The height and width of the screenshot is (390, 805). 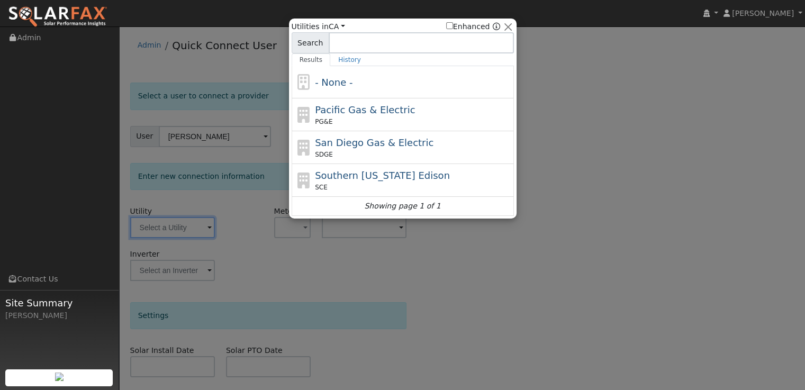 I want to click on span: Search, so click(x=310, y=43).